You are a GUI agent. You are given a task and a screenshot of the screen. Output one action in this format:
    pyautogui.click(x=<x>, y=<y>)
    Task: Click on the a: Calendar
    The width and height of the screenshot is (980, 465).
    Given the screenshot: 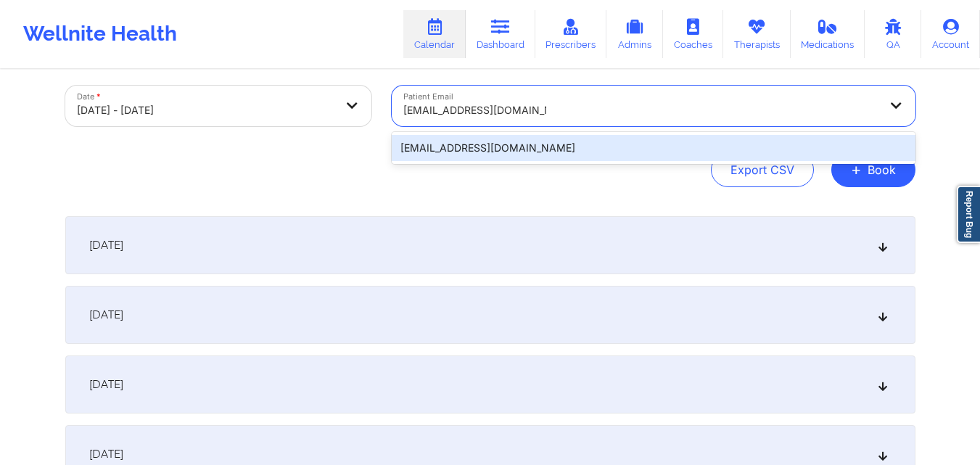 What is the action you would take?
    pyautogui.click(x=435, y=34)
    